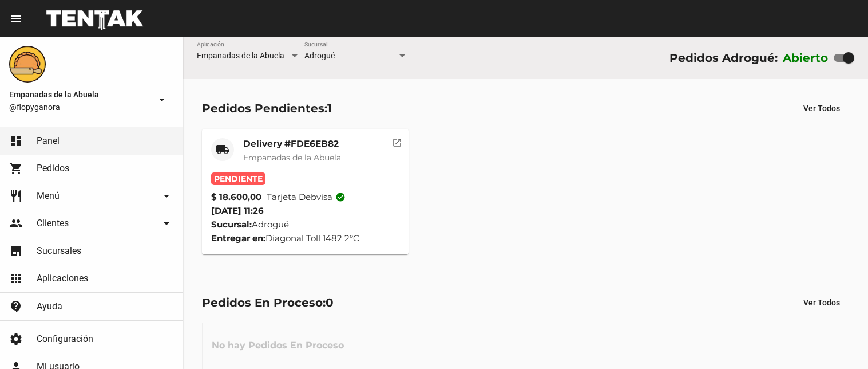  What do you see at coordinates (49, 307) in the screenshot?
I see `span: Ayuda` at bounding box center [49, 307].